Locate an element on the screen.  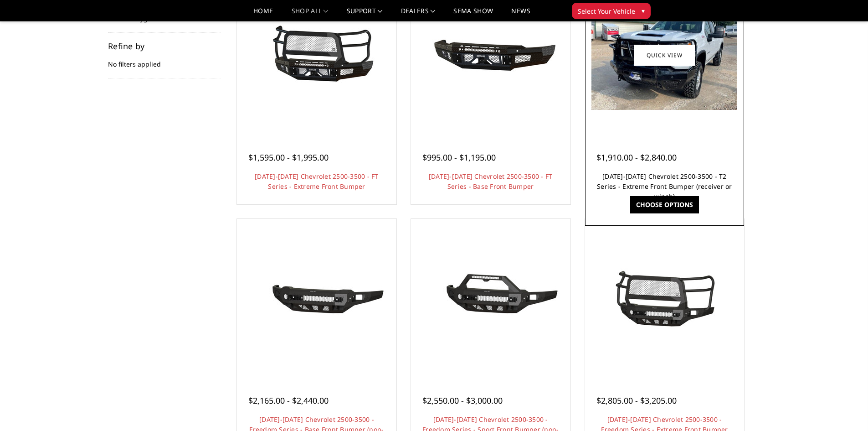
img: 2024-2025 Chevrolet 2500-3500 - T2 Series - Extreme Front Bumper (receiver or winch) is located at coordinates (664, 55).